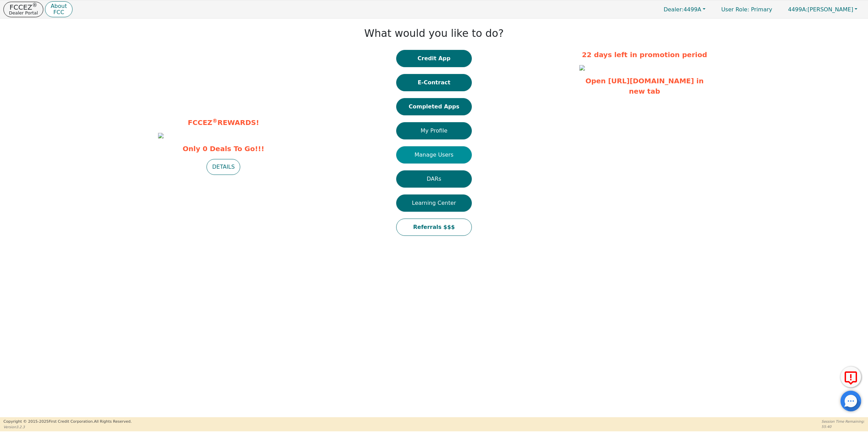  Describe the element at coordinates (434, 59) in the screenshot. I see `button: Credit App` at that location.